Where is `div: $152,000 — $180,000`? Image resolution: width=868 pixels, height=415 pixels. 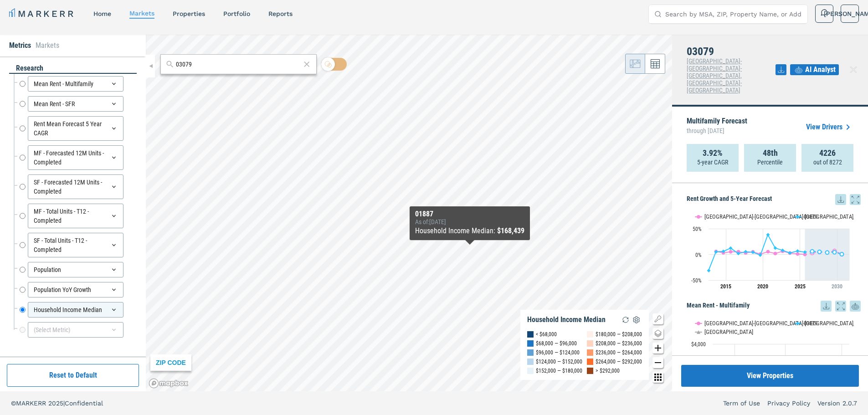 div: $152,000 — $180,000 is located at coordinates (559, 371).